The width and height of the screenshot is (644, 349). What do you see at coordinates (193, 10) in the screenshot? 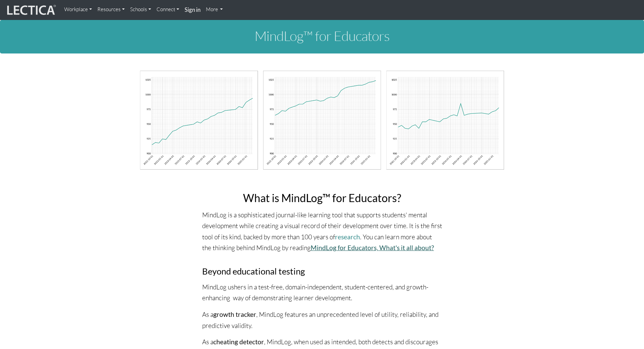
I see `a: Sign in` at bounding box center [193, 10].